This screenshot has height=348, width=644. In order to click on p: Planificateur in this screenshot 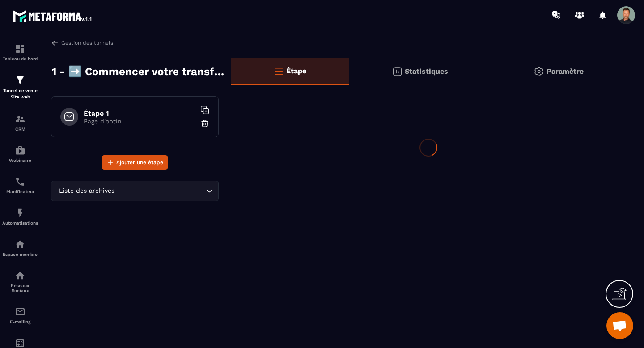, I will do `click(20, 192)`.